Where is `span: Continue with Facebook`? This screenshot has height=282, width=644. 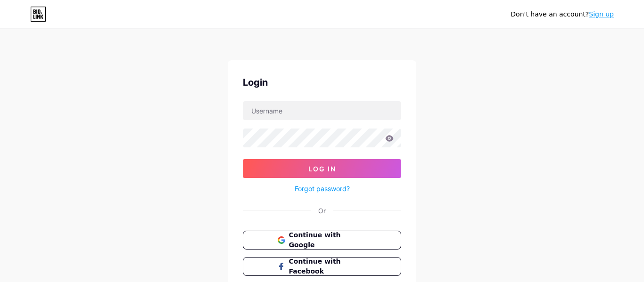 span: Continue with Facebook is located at coordinates (328, 267).